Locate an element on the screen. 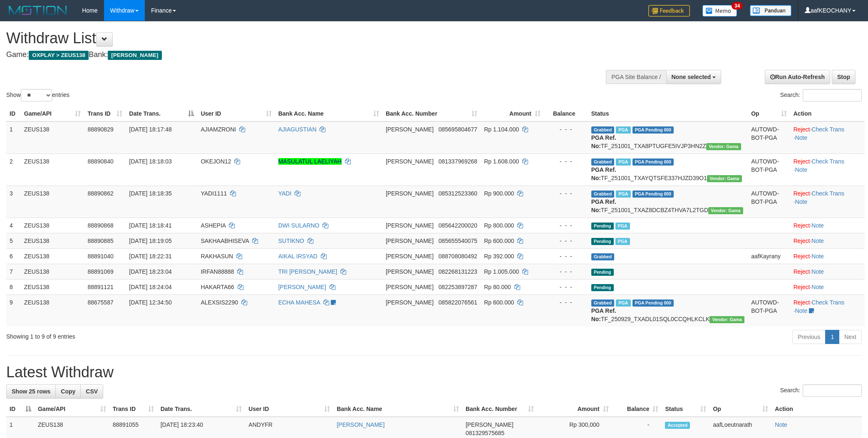  a: Stop is located at coordinates (843, 77).